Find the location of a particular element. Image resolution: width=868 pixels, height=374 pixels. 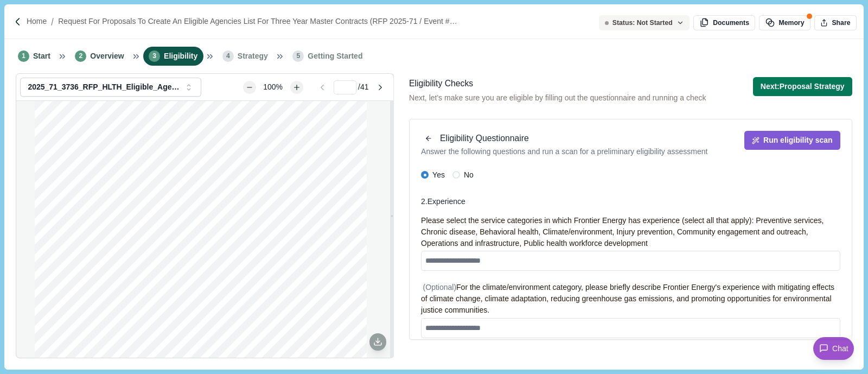

button: Zoom in is located at coordinates (296, 88).